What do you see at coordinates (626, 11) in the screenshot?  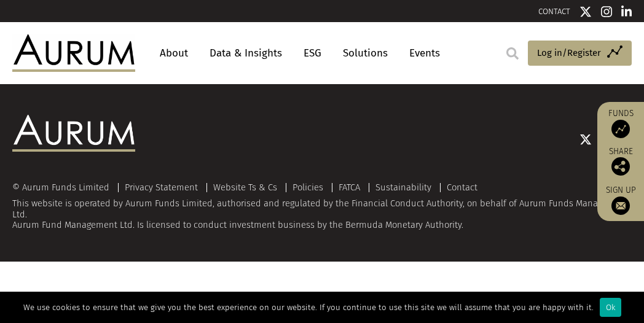 I see `img: Linkedin icon` at bounding box center [626, 11].